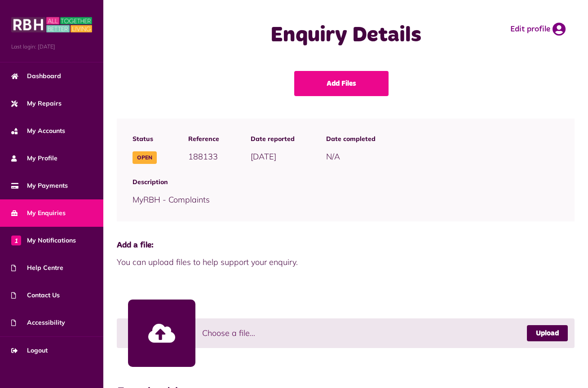  Describe the element at coordinates (43, 240) in the screenshot. I see `span: My Notifications` at that location.